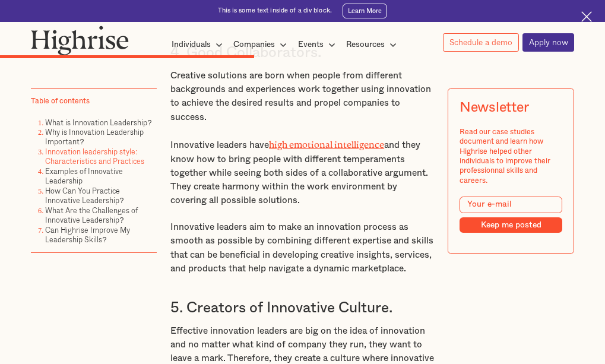 The height and width of the screenshot is (364, 605). I want to click on p: Innovative leaders aim to make an innovation process as smooth as possible by combining different..., so click(302, 247).